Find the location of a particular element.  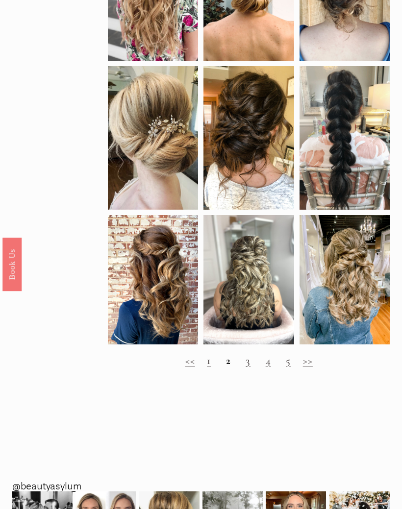

a: Book Us is located at coordinates (12, 264).